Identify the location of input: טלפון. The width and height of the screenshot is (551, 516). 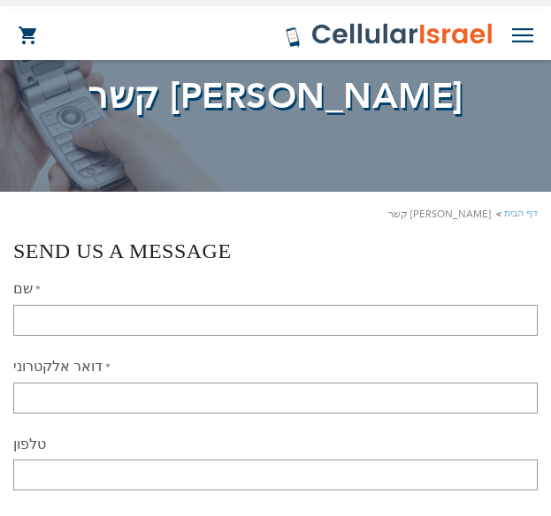
(275, 475).